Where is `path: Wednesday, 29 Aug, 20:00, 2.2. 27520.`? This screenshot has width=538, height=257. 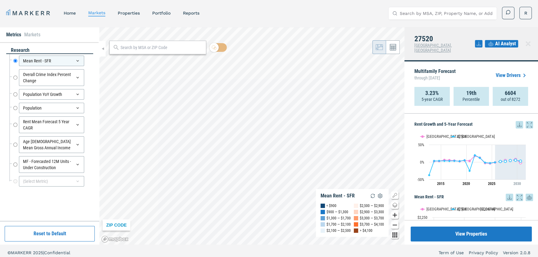
path: Wednesday, 29 Aug, 20:00, 2.2. 27520. is located at coordinates (459, 161).